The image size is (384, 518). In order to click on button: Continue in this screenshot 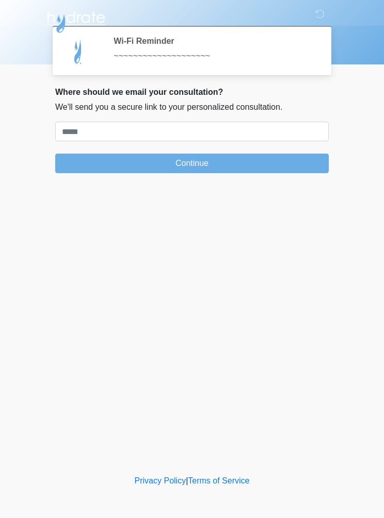, I will do `click(192, 163)`.